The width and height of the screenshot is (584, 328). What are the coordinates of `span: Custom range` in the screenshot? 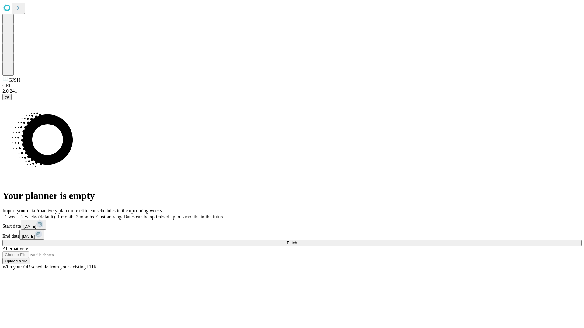 It's located at (110, 217).